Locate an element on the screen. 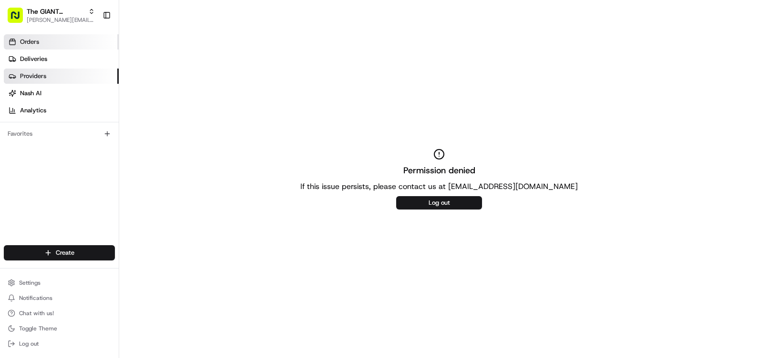 The height and width of the screenshot is (358, 759). button: Start new chat is located at coordinates (168, 100).